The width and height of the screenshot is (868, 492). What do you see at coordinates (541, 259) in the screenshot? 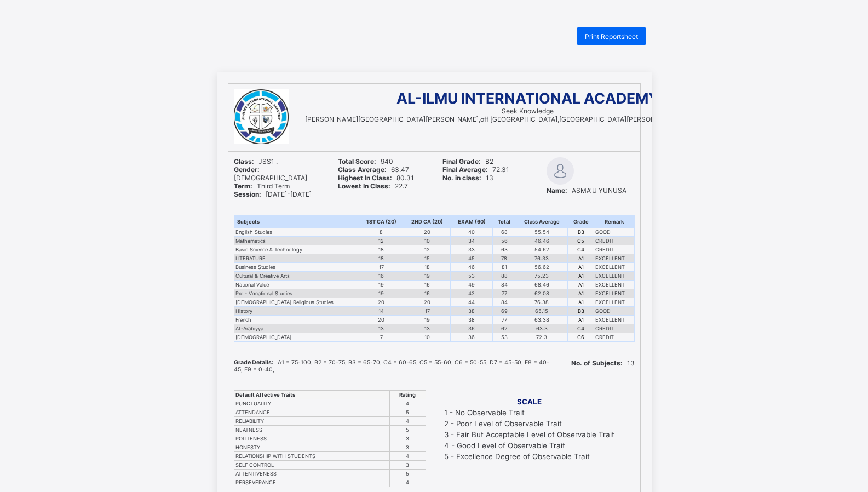
I see `td: 76.33` at bounding box center [541, 259].